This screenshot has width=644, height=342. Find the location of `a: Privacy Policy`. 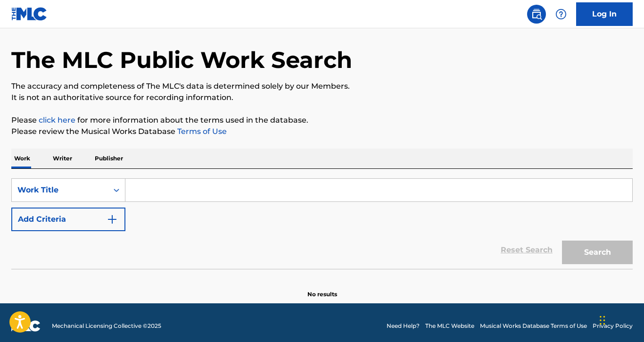

a: Privacy Policy is located at coordinates (613, 326).